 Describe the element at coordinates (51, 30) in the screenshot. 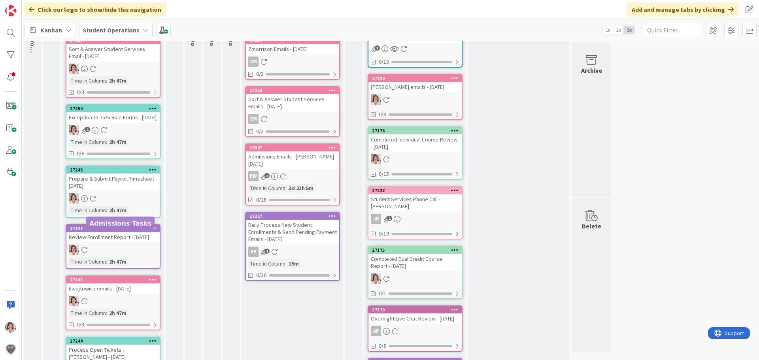

I see `span: Kanban` at that location.